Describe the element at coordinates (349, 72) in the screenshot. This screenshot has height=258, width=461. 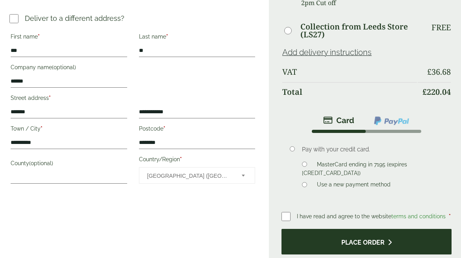
I see `th: VAT` at that location.